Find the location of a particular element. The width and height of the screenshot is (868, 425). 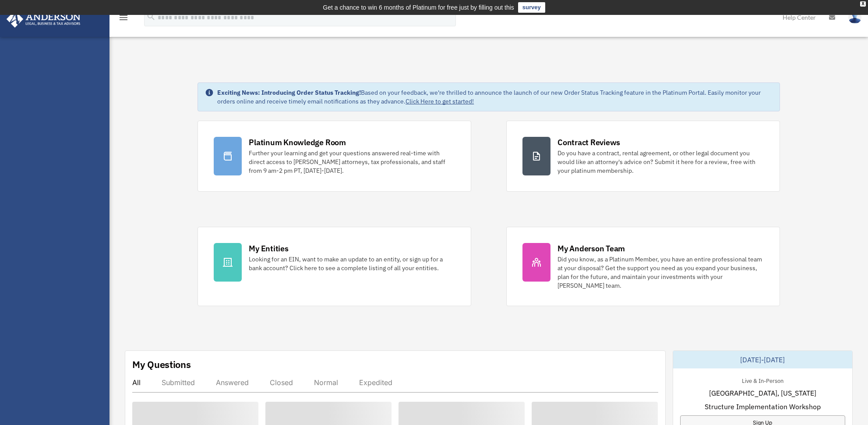

div: close is located at coordinates (862, 4).